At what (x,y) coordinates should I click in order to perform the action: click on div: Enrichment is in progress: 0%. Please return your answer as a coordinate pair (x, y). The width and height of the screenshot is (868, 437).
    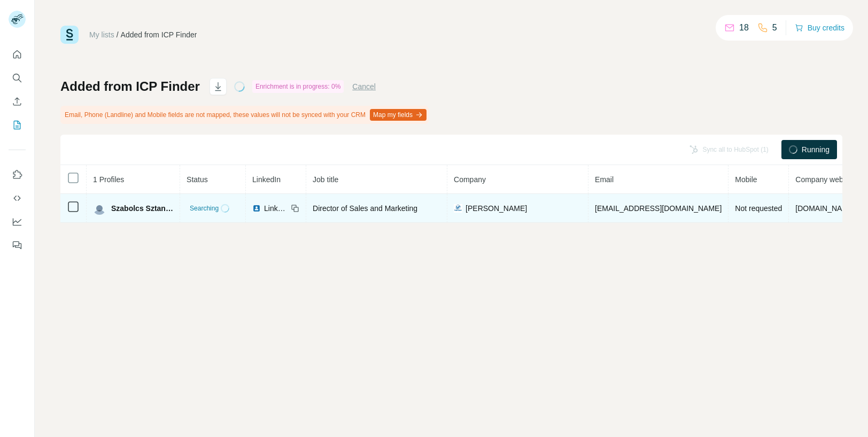
    Looking at the image, I should click on (298, 87).